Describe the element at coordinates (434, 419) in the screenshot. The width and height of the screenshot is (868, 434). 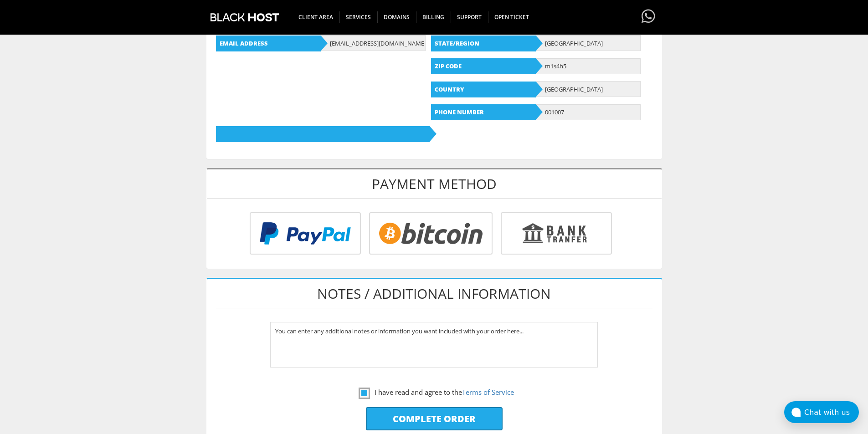
I see `input: Complete Order` at that location.